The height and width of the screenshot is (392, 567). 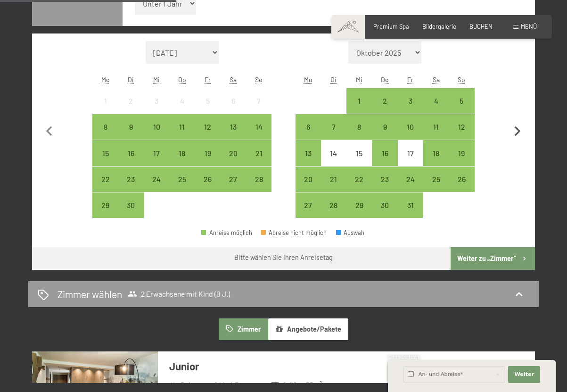 I want to click on div: Tue Oct 07 2025, so click(x=334, y=127).